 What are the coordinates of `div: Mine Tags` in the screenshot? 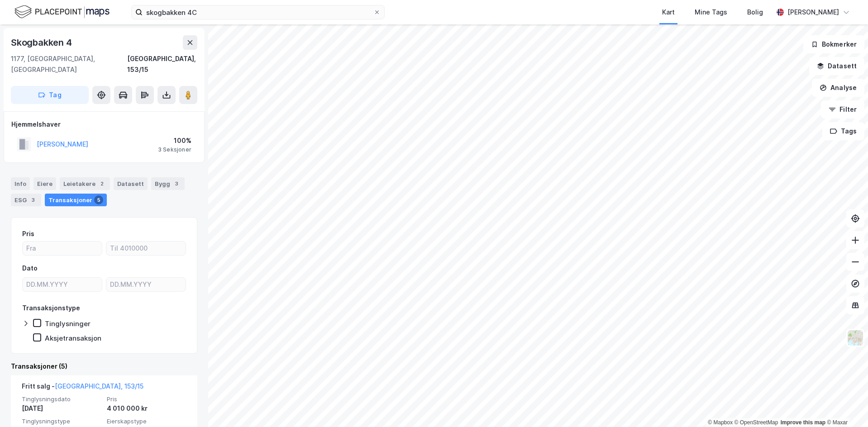 It's located at (711, 12).